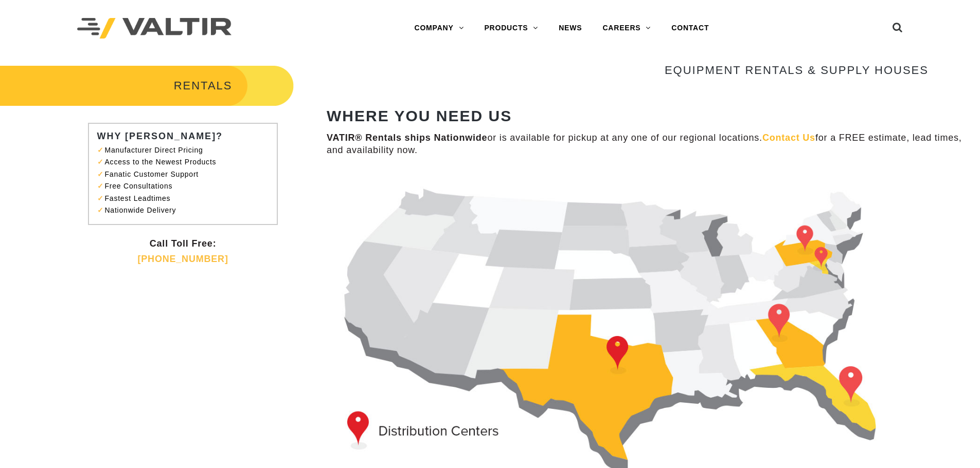 The width and height of the screenshot is (980, 468). I want to click on li: Free Consultations, so click(186, 186).